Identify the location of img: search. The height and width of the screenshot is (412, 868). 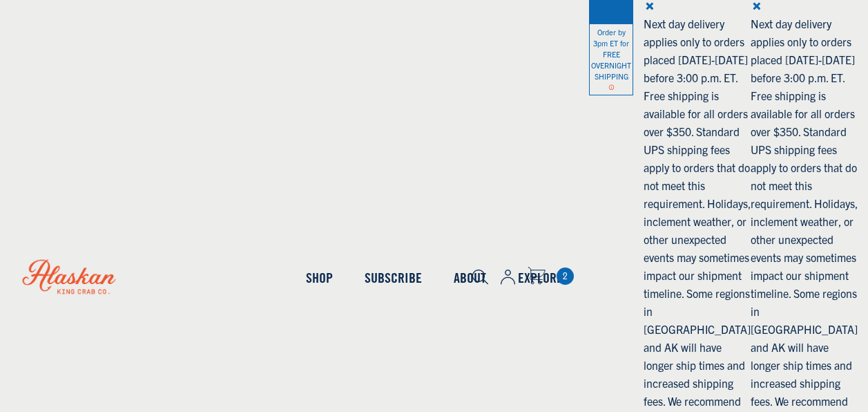
(479, 277).